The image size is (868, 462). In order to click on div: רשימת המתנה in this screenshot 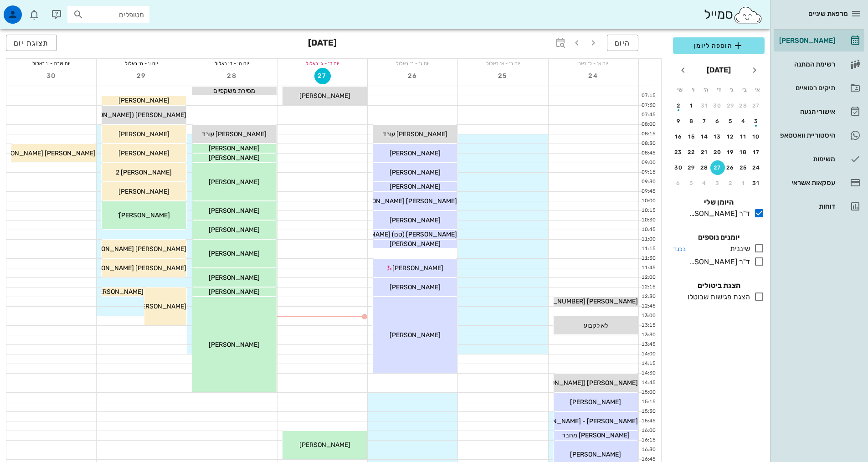, I will do `click(806, 64)`.